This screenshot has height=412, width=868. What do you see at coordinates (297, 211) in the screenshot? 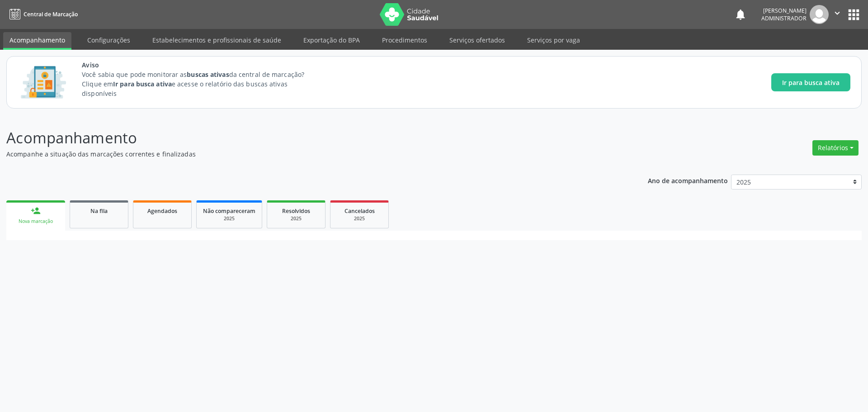
I see `span: Resolvidos` at bounding box center [297, 211].